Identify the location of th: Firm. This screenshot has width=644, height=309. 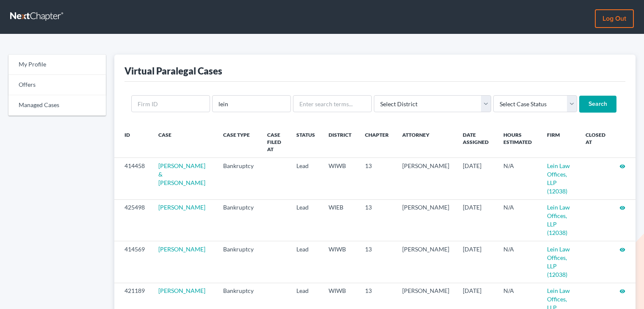
(559, 142).